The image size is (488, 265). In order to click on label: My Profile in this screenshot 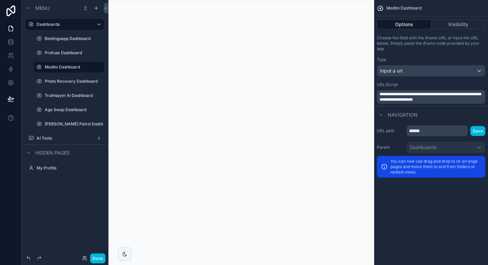, I will do `click(68, 168)`.